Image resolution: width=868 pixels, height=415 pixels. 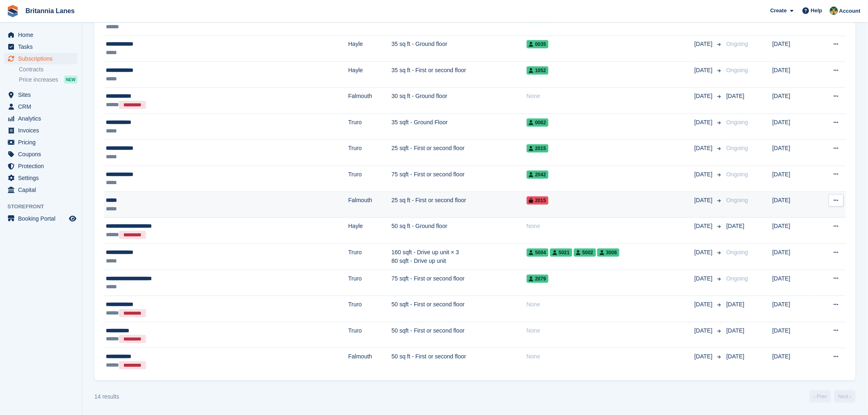 I want to click on span: Price increases, so click(x=39, y=80).